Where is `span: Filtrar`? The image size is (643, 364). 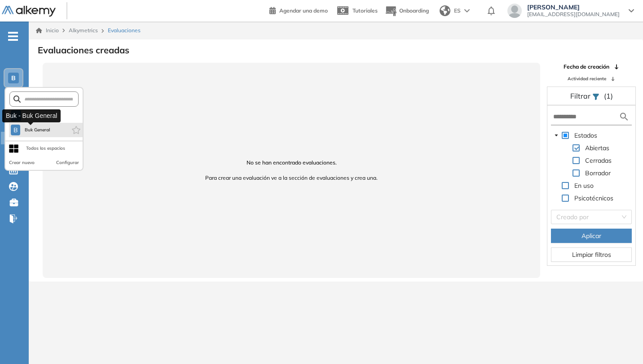 span: Filtrar is located at coordinates (581, 96).